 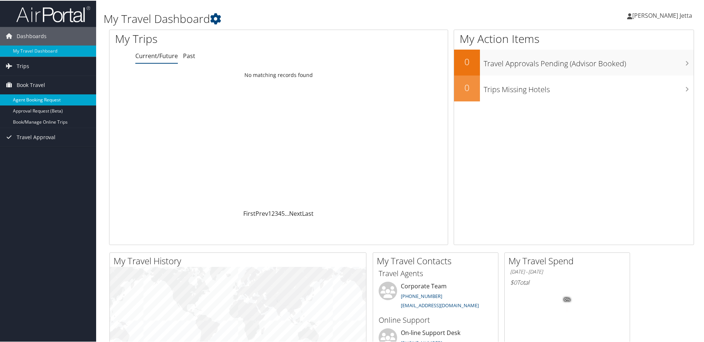 I want to click on a: Next, so click(x=296, y=213).